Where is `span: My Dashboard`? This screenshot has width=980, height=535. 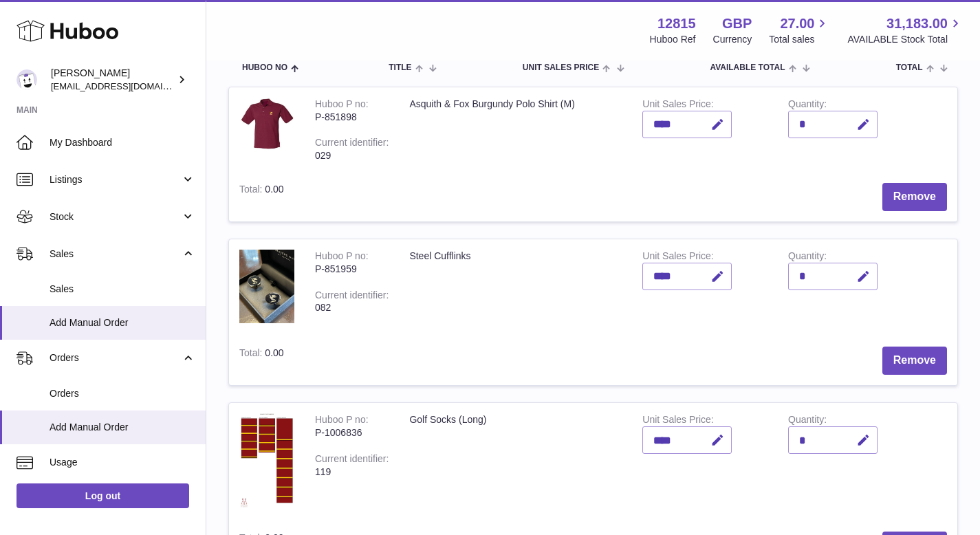 span: My Dashboard is located at coordinates (122, 143).